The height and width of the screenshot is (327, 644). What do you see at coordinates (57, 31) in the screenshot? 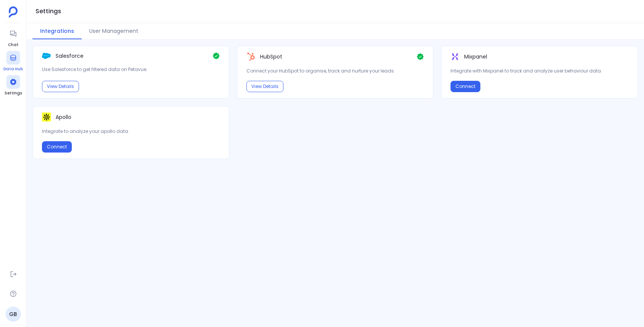
I see `button: Integrations` at bounding box center [57, 31].